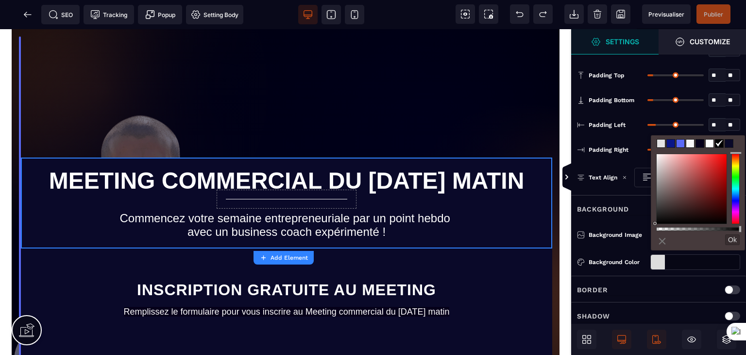  Describe the element at coordinates (160, 15) in the screenshot. I see `span: Popup` at that location.